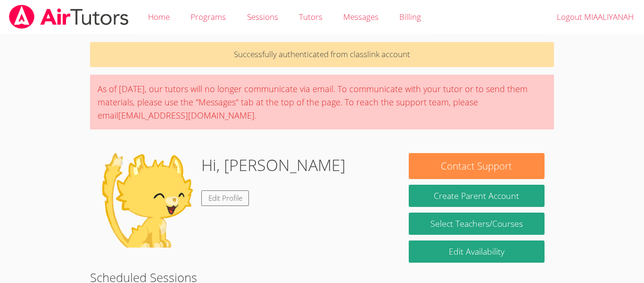  Describe the element at coordinates (147, 200) in the screenshot. I see `img: default.png` at that location.